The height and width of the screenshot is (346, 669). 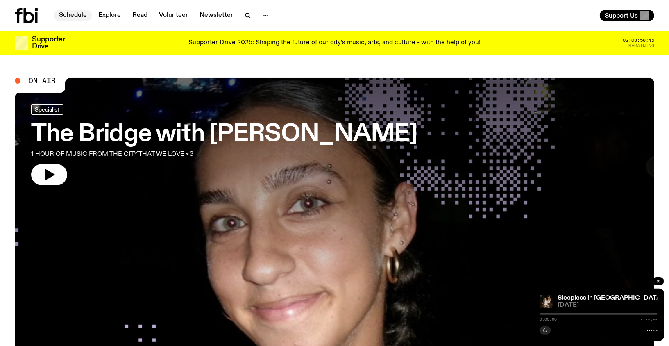 I want to click on span: Specialist, so click(x=47, y=109).